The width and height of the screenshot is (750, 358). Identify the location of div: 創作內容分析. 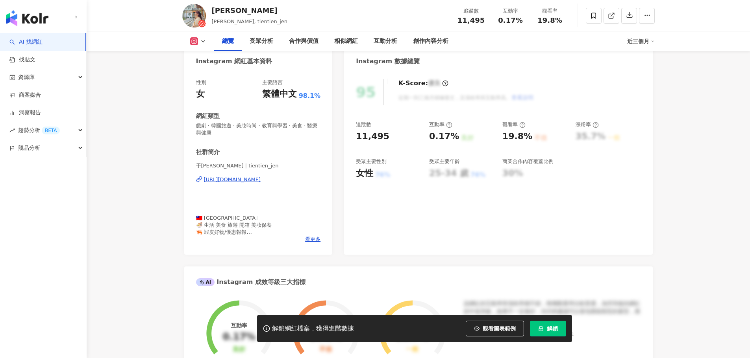
(430, 41).